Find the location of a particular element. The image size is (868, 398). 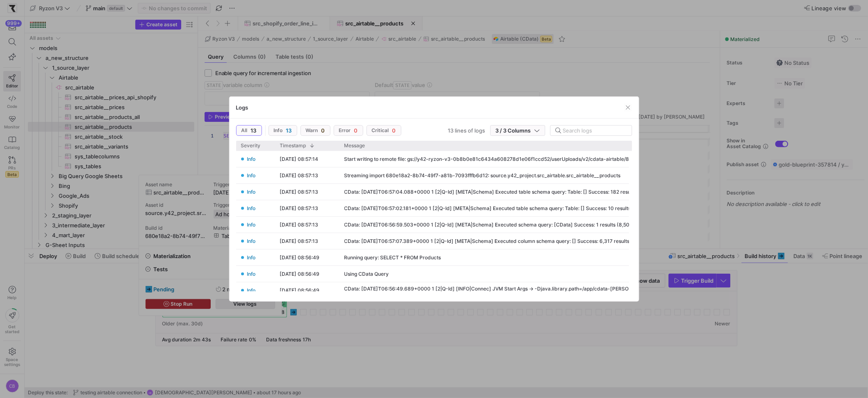

span: Error is located at coordinates (345, 131).